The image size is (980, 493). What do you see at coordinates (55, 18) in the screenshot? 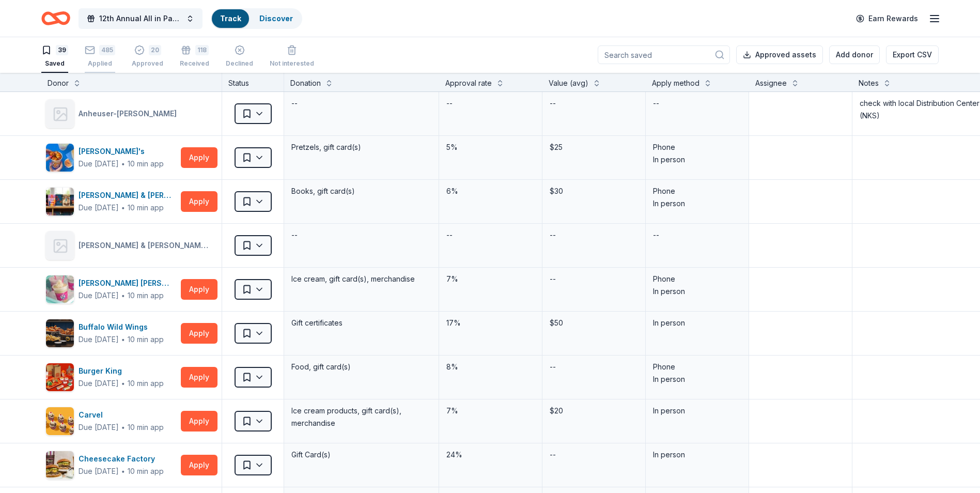
I see `a: Home` at bounding box center [55, 18].